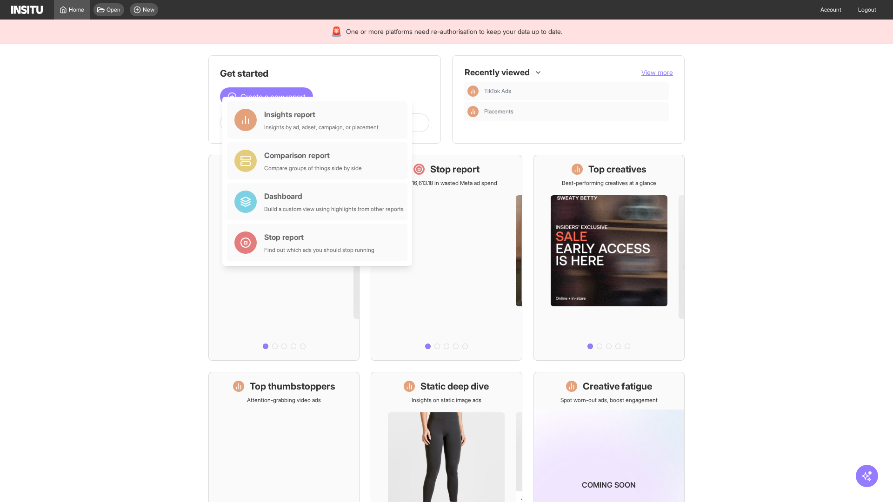  Describe the element at coordinates (657, 72) in the screenshot. I see `span: View more` at that location.